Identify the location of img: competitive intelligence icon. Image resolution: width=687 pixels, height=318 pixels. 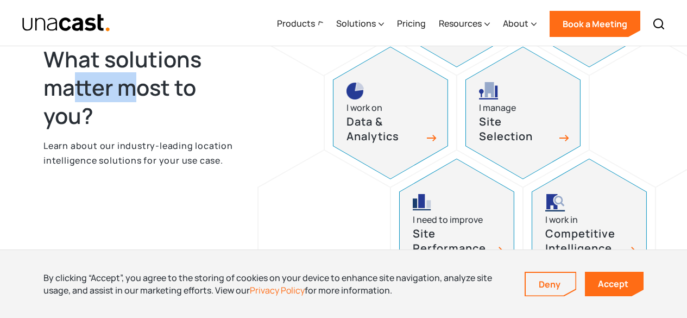
(555, 203).